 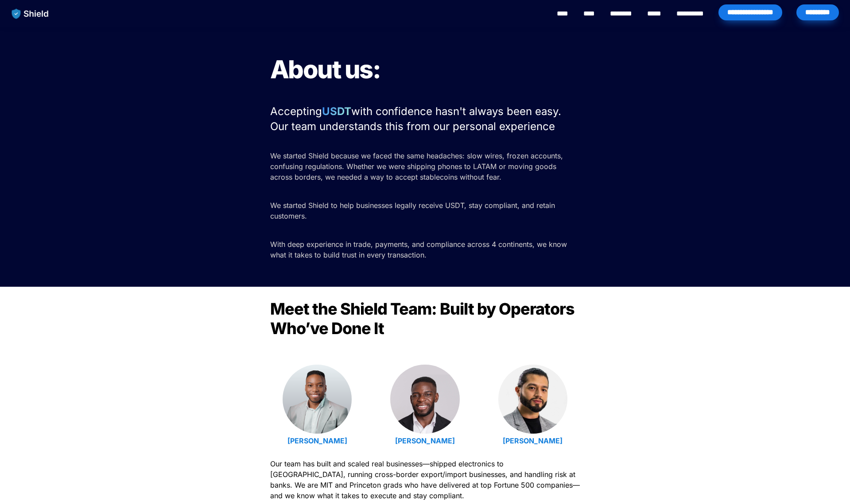 What do you see at coordinates (424, 319) in the screenshot?
I see `span: Meet the Shield Team: Built by Operators Who’ve Done It` at bounding box center [424, 319].